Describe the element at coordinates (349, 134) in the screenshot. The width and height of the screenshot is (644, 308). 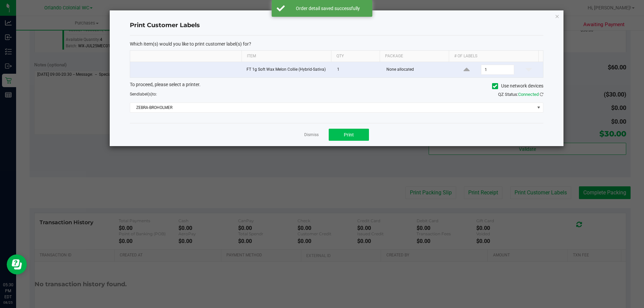
I see `button: Print` at that location.